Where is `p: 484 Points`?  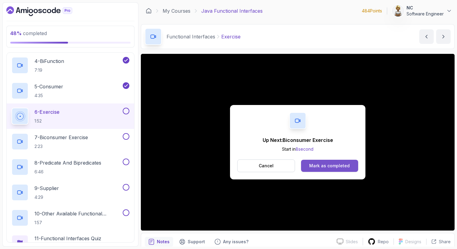
p: 484 Points is located at coordinates (372, 11).